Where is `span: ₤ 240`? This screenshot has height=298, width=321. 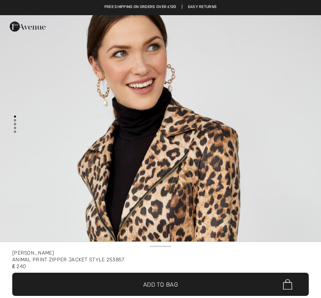
span: ₤ 240 is located at coordinates (19, 267).